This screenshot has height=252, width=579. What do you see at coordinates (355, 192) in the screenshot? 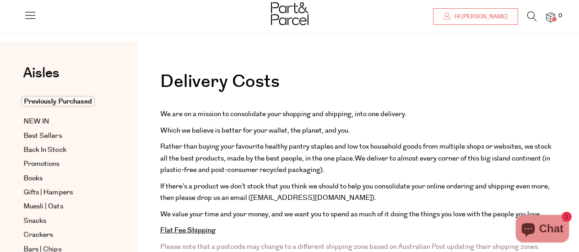
I see `span: If there’s a product we don’t stock that you think we should to help you consolidate your online ...` at bounding box center [355, 192].